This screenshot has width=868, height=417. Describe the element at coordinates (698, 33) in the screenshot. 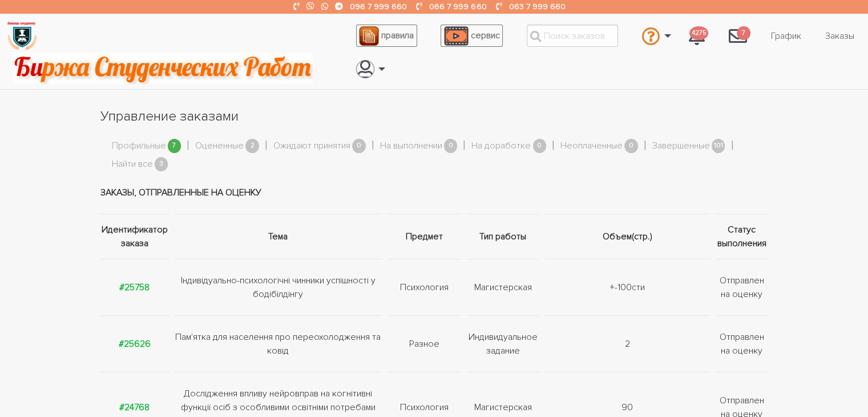

I see `span: 4275` at that location.